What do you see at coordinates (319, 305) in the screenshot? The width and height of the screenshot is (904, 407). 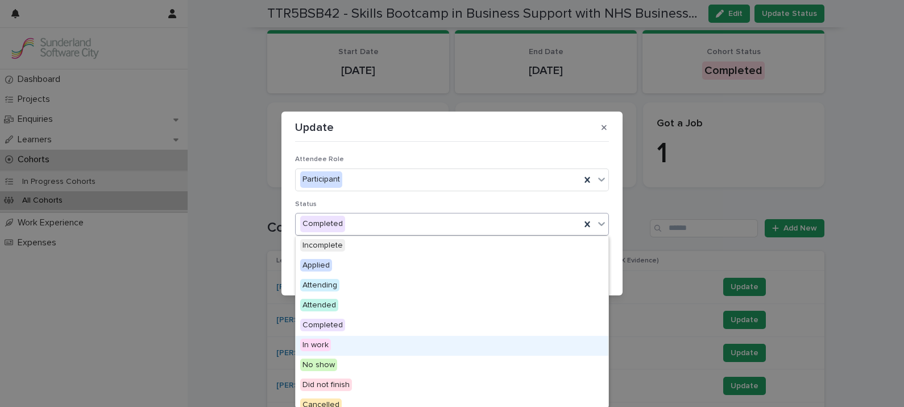 I see `span: Attended` at bounding box center [319, 305].